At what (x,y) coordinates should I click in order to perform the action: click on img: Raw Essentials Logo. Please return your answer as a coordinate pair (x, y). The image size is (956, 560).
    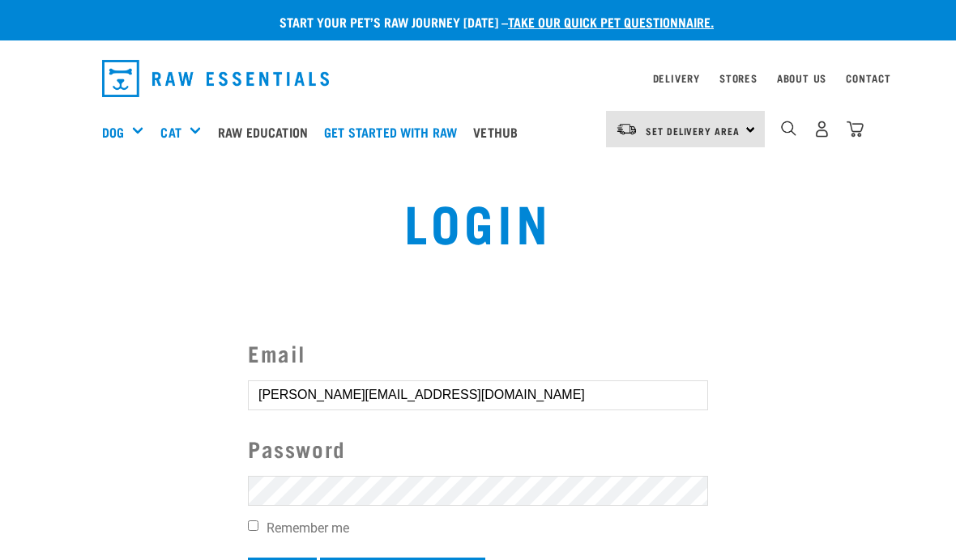
    Looking at the image, I should click on (215, 79).